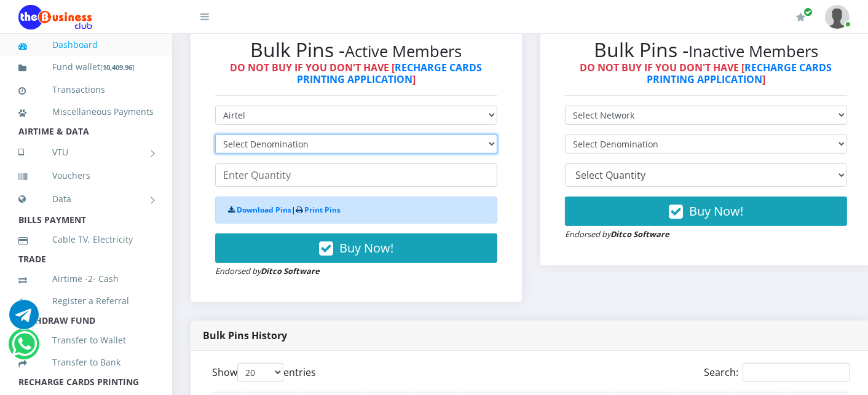 The width and height of the screenshot is (868, 395). What do you see at coordinates (837, 17) in the screenshot?
I see `img: User` at bounding box center [837, 17].